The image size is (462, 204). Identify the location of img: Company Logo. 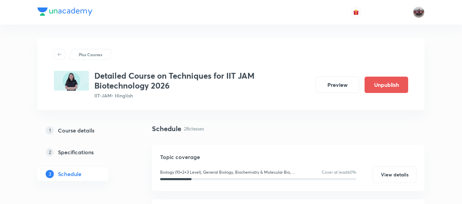
(65, 12).